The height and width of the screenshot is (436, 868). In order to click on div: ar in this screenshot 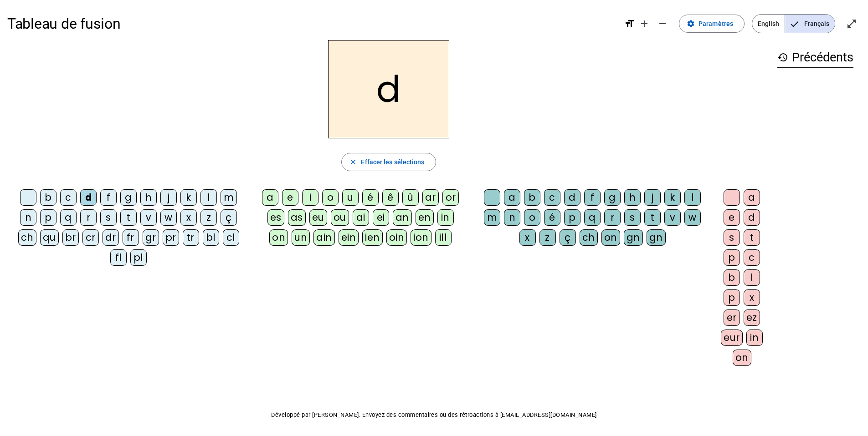, I will do `click(431, 198)`.